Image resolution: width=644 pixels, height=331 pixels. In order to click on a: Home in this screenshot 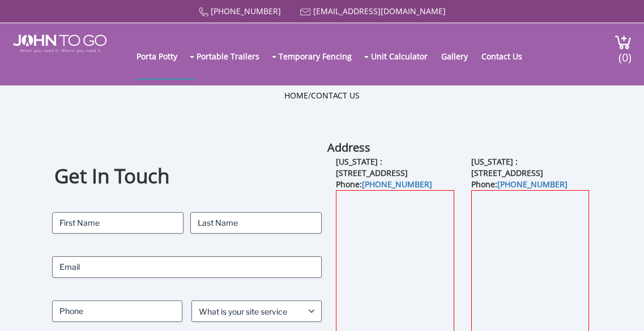, I will do `click(296, 95)`.